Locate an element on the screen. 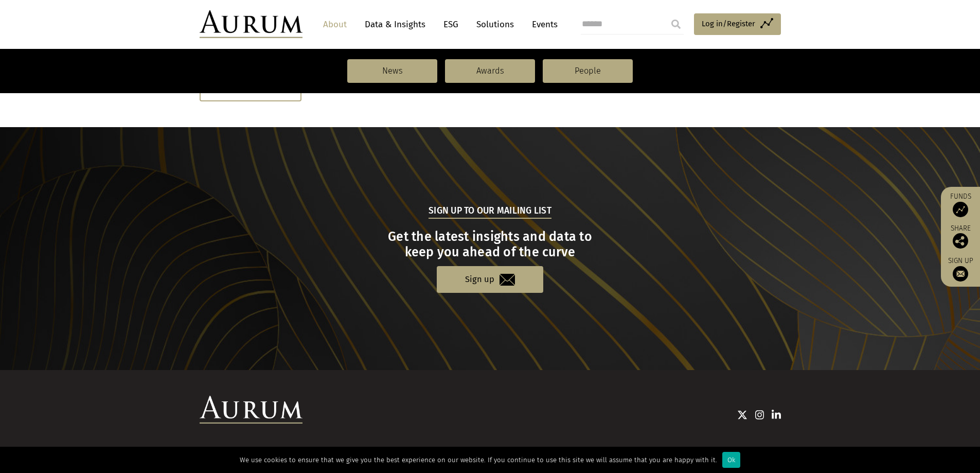 This screenshot has width=980, height=473. a: Awards is located at coordinates (489, 71).